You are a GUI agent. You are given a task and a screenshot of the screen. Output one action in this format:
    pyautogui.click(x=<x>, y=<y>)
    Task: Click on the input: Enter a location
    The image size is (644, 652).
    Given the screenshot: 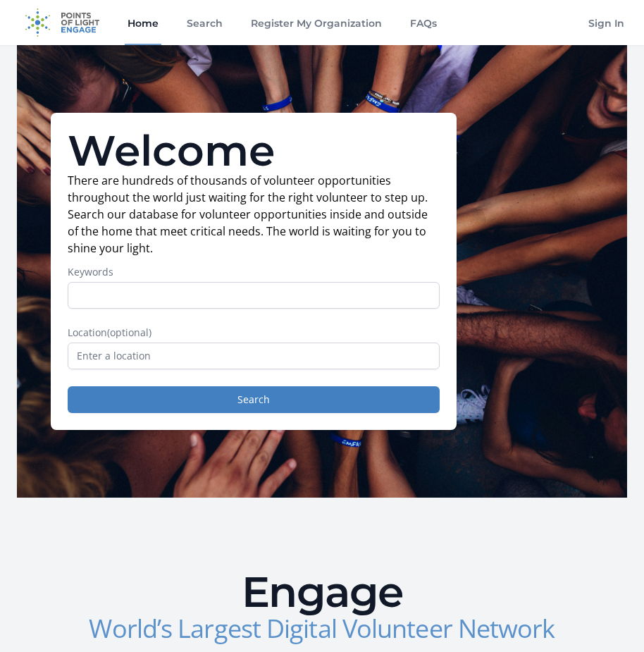 What is the action you would take?
    pyautogui.click(x=254, y=356)
    